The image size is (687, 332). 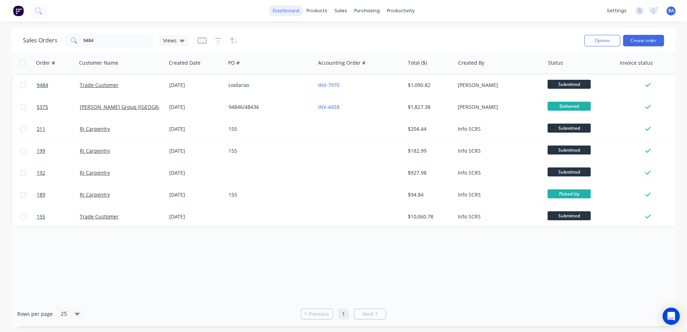 I want to click on div: 94846/48436, so click(x=269, y=107).